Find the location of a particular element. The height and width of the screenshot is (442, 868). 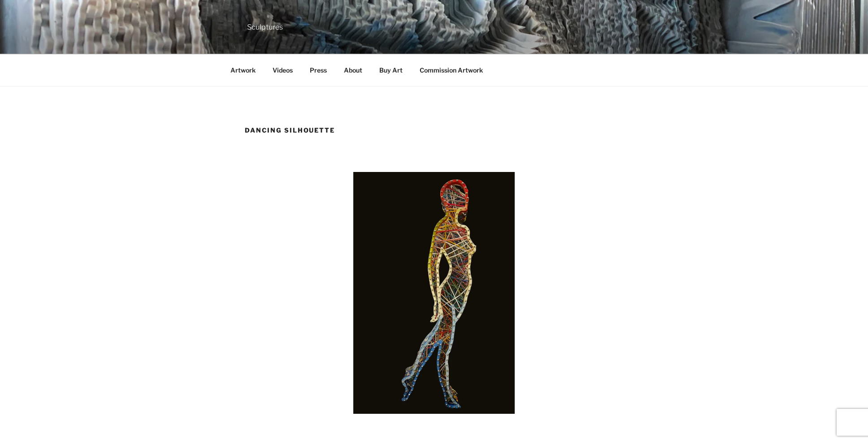

a: Press is located at coordinates (318, 70).